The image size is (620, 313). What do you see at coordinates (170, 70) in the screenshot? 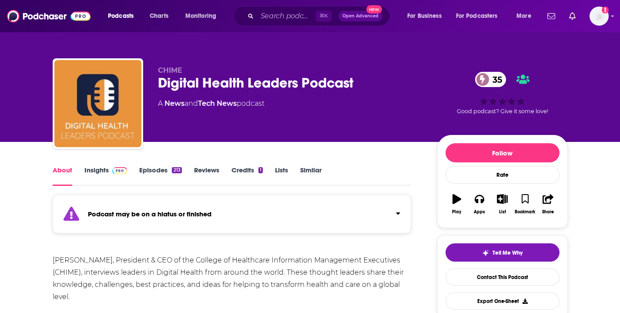
I see `span: CHIME` at bounding box center [170, 70].